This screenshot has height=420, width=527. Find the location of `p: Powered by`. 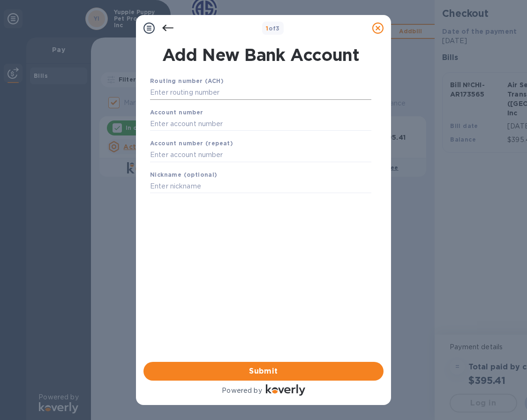

p: Powered by is located at coordinates (241, 391).